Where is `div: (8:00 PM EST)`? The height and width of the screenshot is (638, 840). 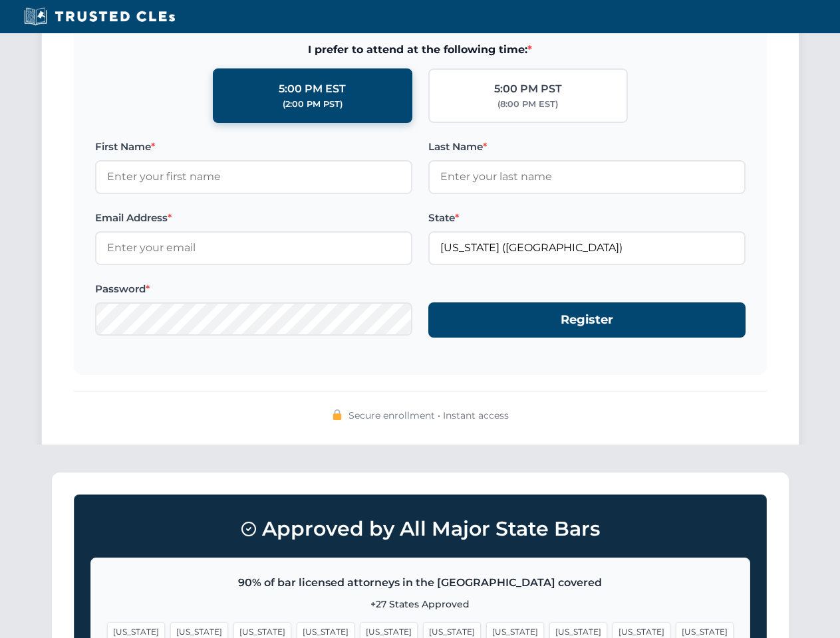 div: (8:00 PM EST) is located at coordinates (527, 104).